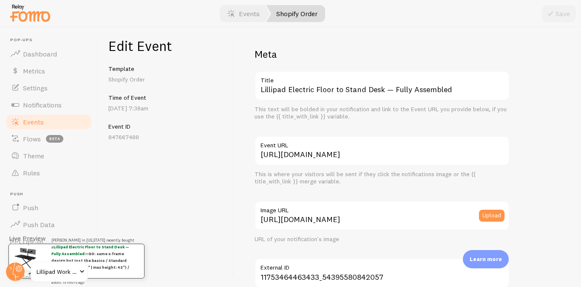 The height and width of the screenshot is (287, 581). I want to click on h5: Event ID, so click(166, 127).